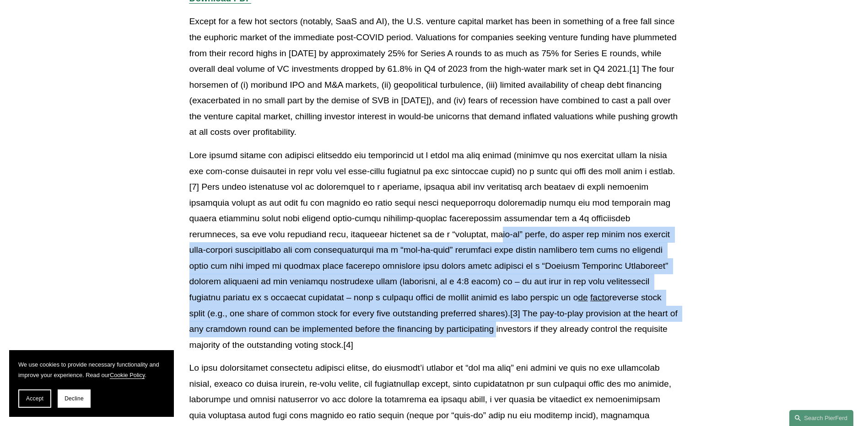  What do you see at coordinates (582, 297) in the screenshot?
I see `span: de` at bounding box center [582, 297].